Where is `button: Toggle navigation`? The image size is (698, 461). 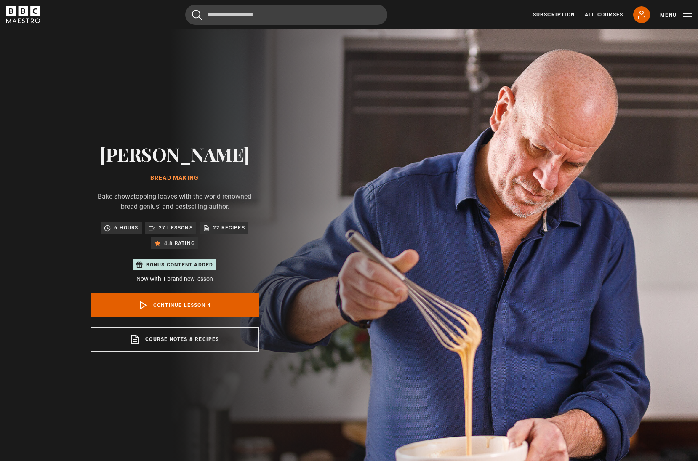
button: Toggle navigation is located at coordinates (675, 15).